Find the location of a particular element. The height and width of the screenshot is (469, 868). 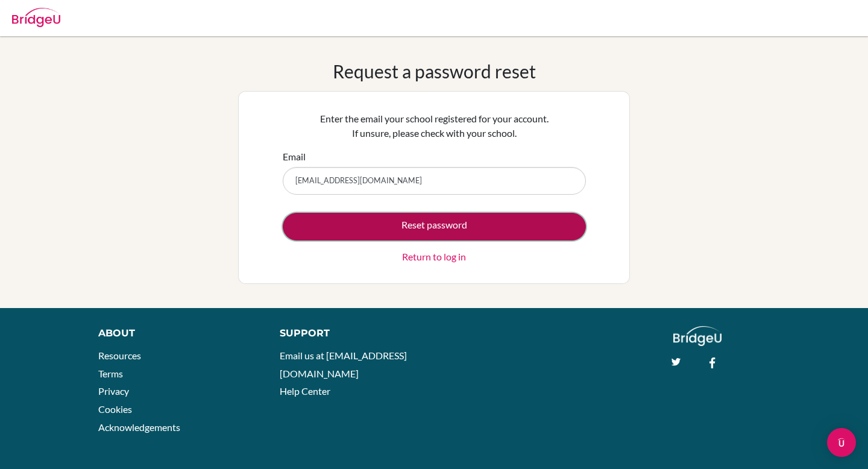

a: Terms is located at coordinates (110, 373).